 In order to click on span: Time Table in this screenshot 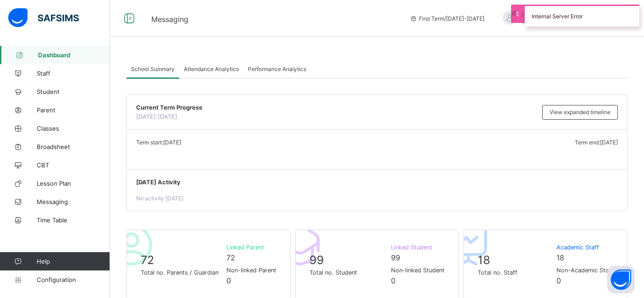, I will do `click(73, 220)`.